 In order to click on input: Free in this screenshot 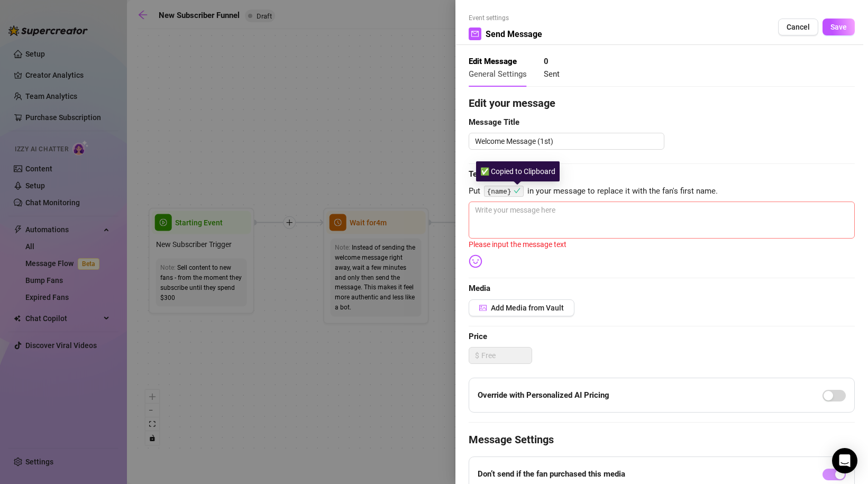, I will do `click(506, 356)`.